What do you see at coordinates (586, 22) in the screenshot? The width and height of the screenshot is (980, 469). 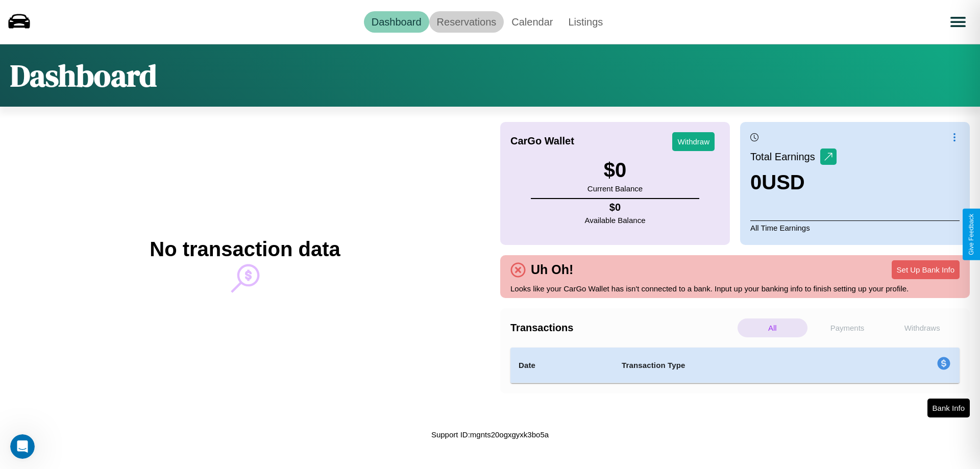 I see `a: Listings` at bounding box center [586, 22].